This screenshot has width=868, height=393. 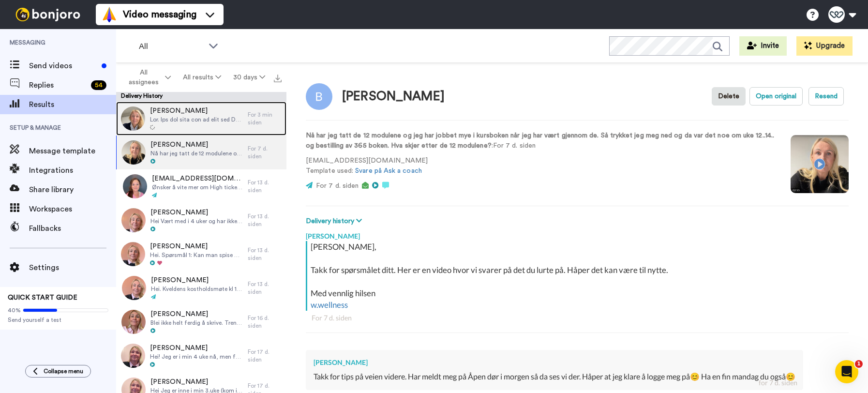 What do you see at coordinates (201, 97) in the screenshot?
I see `div: Delivery History` at bounding box center [201, 97].